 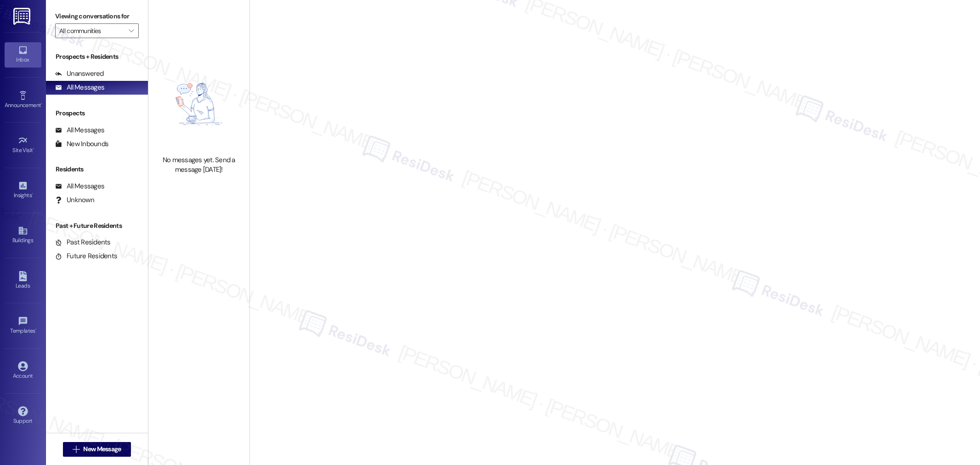 What do you see at coordinates (23, 190) in the screenshot?
I see `a: Insights •` at bounding box center [23, 190].